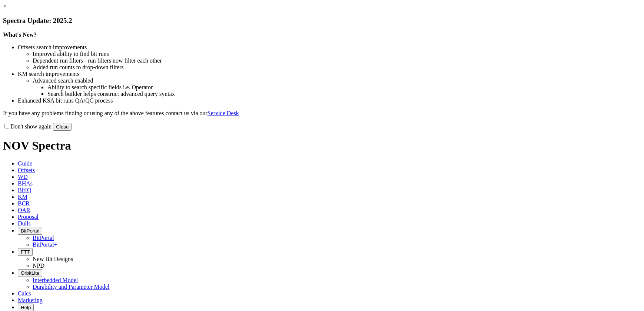  What do you see at coordinates (45, 245) in the screenshot?
I see `a: BitPortal+` at bounding box center [45, 245].